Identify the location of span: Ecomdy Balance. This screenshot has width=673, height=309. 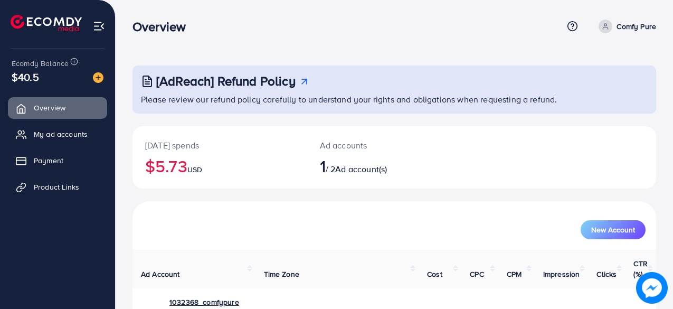
(40, 63).